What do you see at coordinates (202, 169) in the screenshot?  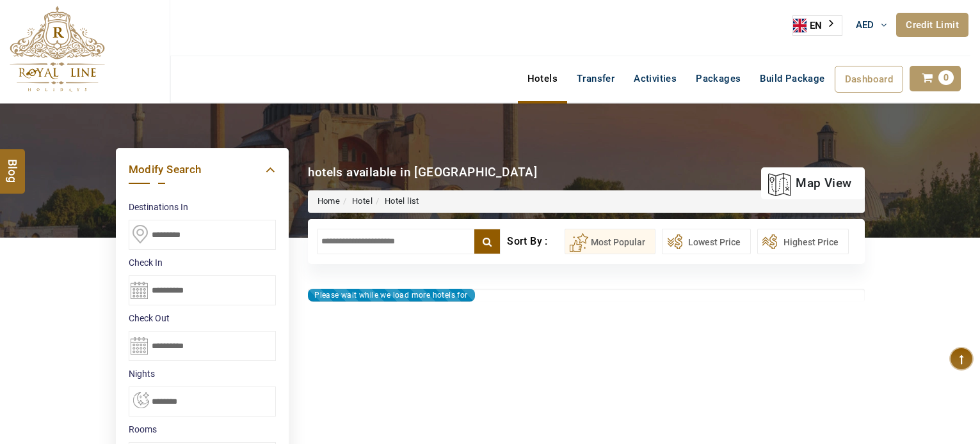 I see `a: Modify Search` at bounding box center [202, 169].